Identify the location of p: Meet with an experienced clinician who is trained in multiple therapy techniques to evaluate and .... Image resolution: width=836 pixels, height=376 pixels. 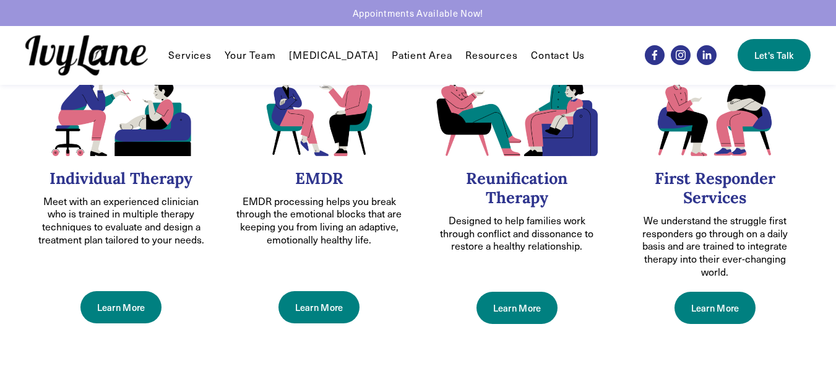
(121, 220).